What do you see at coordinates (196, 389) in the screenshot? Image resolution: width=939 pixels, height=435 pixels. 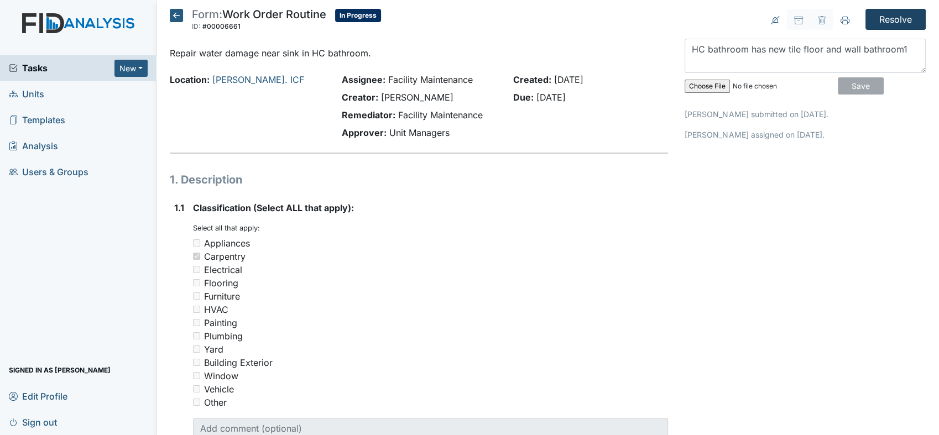 I see `input: Vehicle` at bounding box center [196, 389].